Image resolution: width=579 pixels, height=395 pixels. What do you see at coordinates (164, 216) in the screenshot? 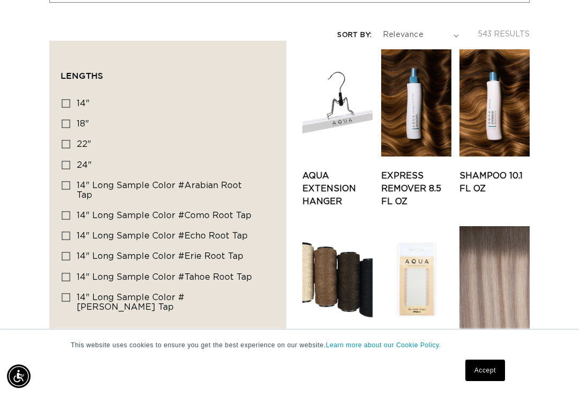
I see `span: 14" Long Sample Color #Como Root Tap` at bounding box center [164, 216].